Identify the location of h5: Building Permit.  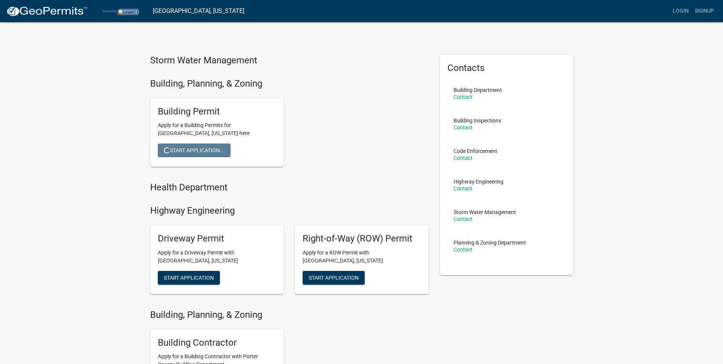
(217, 111).